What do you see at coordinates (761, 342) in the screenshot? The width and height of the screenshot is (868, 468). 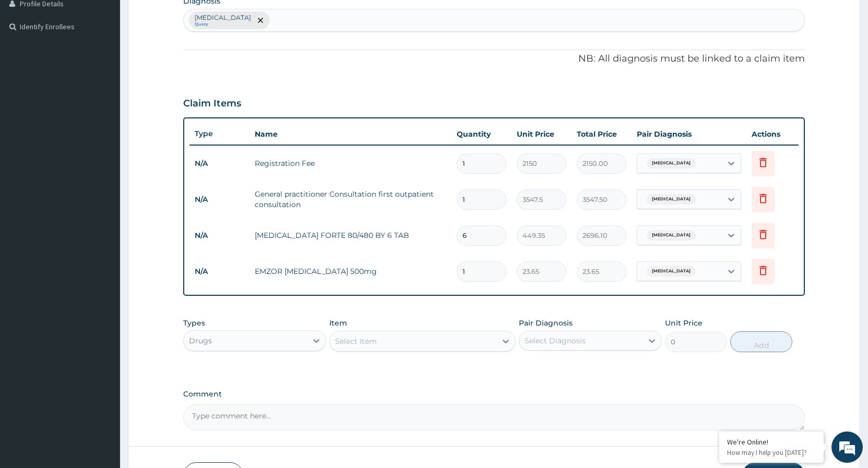 I see `button: Add` at bounding box center [761, 342].